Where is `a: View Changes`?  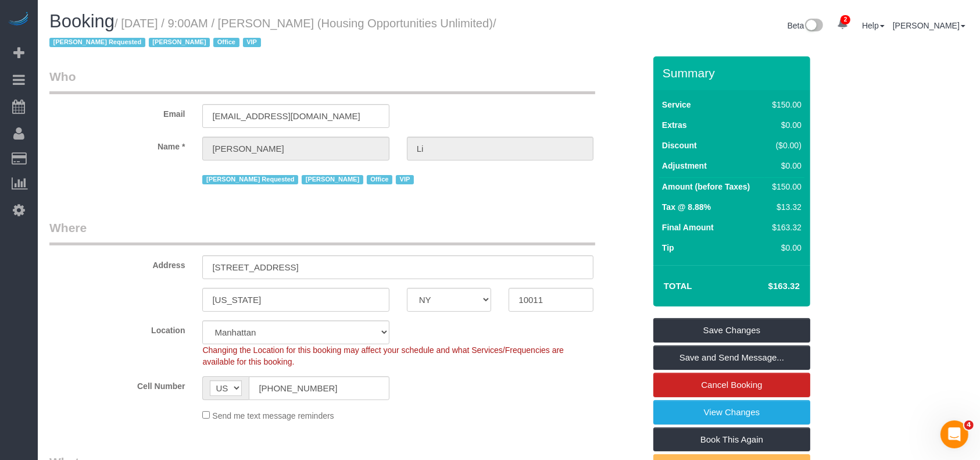 a: View Changes is located at coordinates (732, 412).